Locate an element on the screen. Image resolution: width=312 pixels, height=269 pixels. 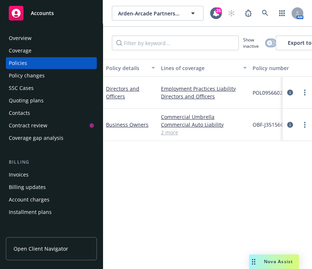
div: Policy number is located at coordinates (282, 68).